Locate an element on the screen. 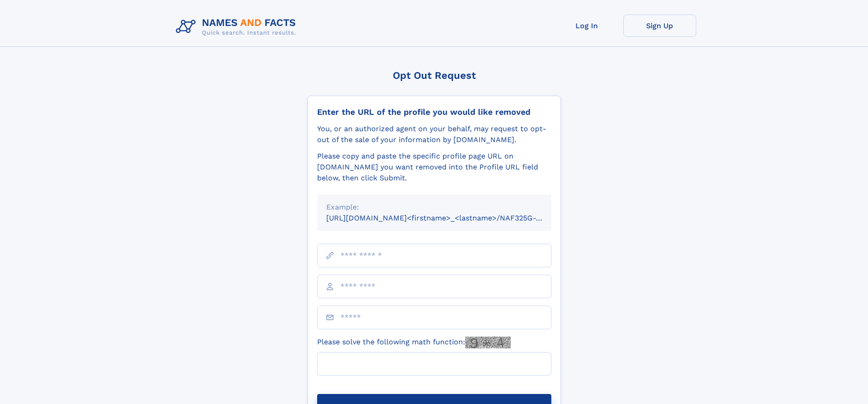 This screenshot has height=404, width=868. img: Logo Names and Facts is located at coordinates (238, 27).